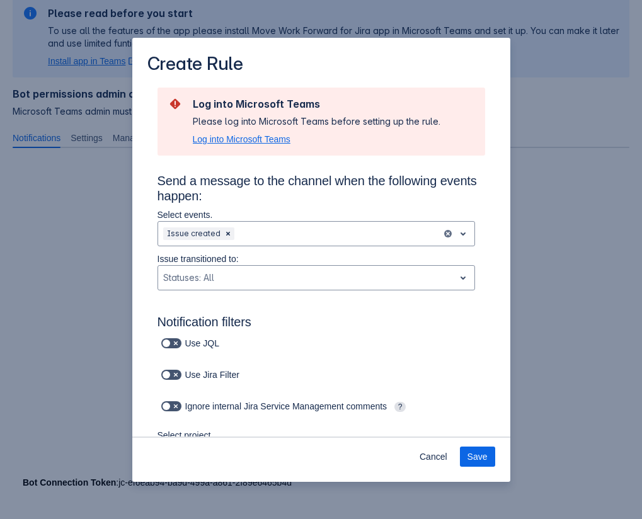 This screenshot has height=519, width=642. I want to click on h3: Create Rule, so click(195, 65).